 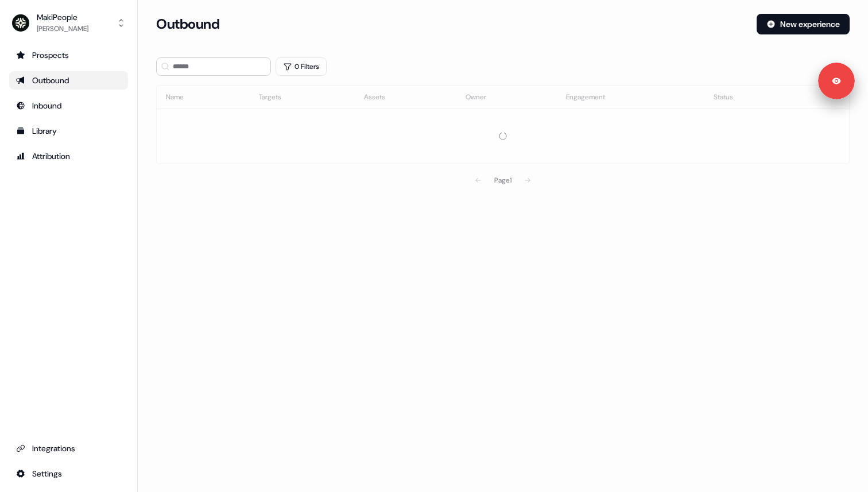 I want to click on div: Attribution, so click(x=68, y=156).